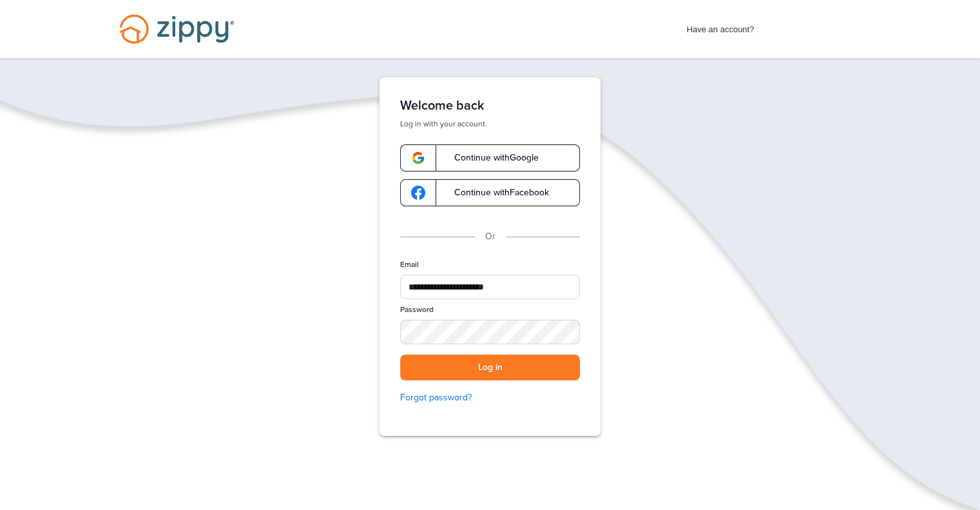  Describe the element at coordinates (490, 332) in the screenshot. I see `input: Password` at that location.